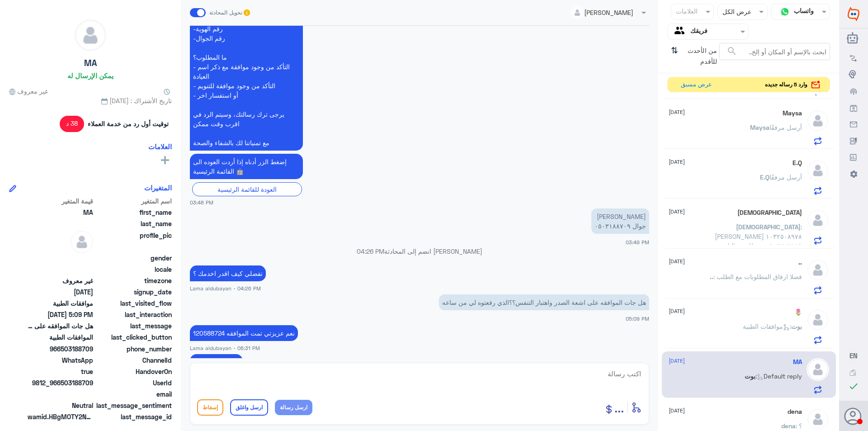  I want to click on button: search, so click(732, 51).